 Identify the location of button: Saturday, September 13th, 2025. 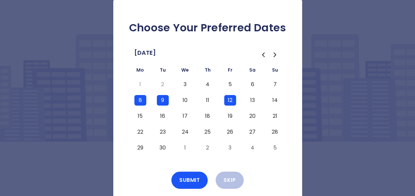
(253, 100).